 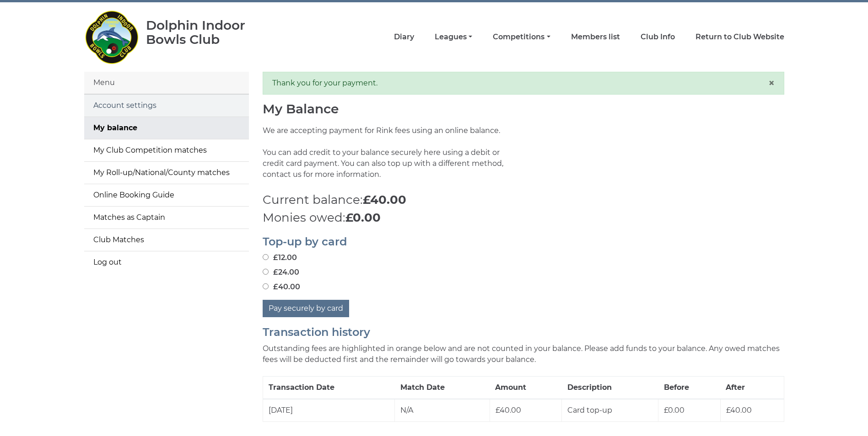 What do you see at coordinates (524, 333) in the screenshot?
I see `h2: Transaction history` at bounding box center [524, 333].